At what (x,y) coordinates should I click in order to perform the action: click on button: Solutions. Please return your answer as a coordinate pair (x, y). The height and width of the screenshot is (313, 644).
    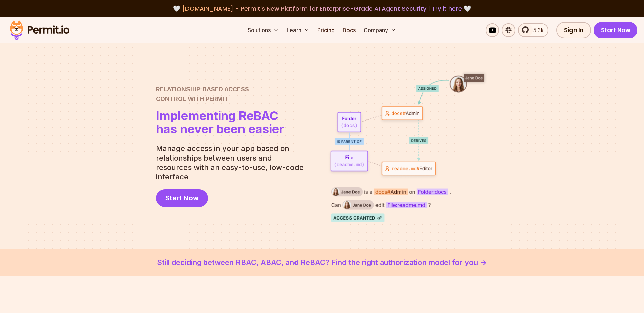
    Looking at the image, I should click on (263, 30).